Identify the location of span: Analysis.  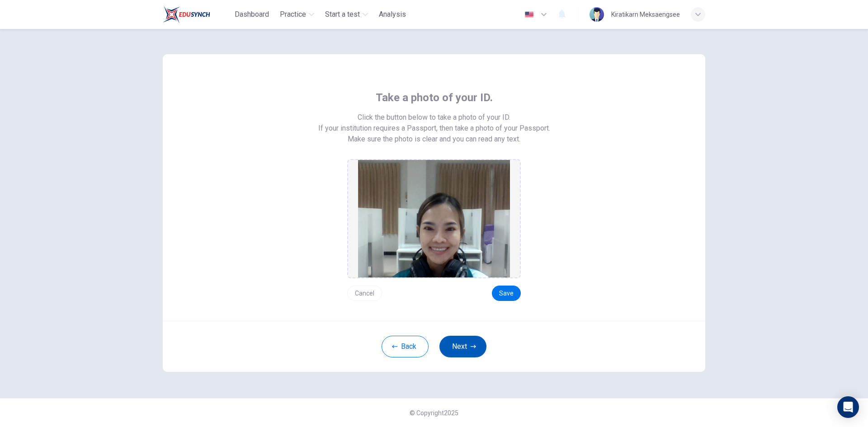
(392, 15).